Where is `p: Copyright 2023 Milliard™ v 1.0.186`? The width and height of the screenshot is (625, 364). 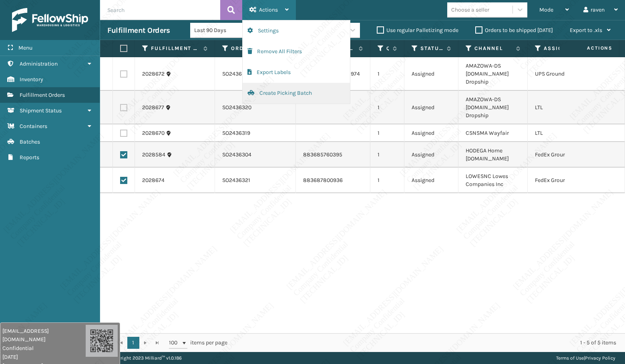
p: Copyright 2023 Milliard™ v 1.0.186 is located at coordinates (146, 358).